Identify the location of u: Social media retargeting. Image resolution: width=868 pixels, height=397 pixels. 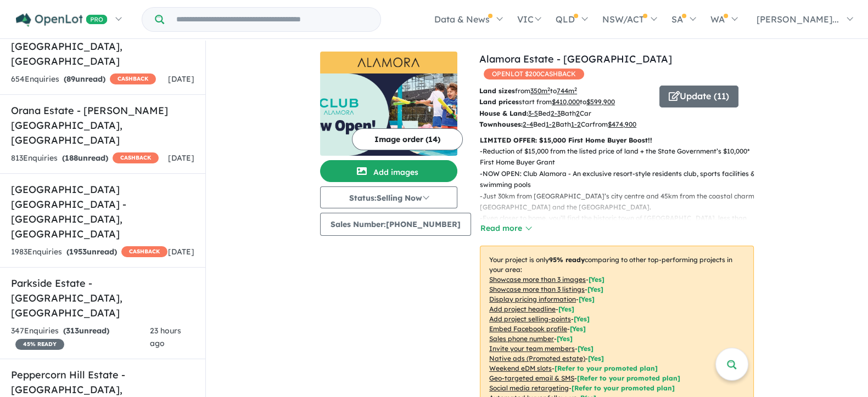
(529, 388).